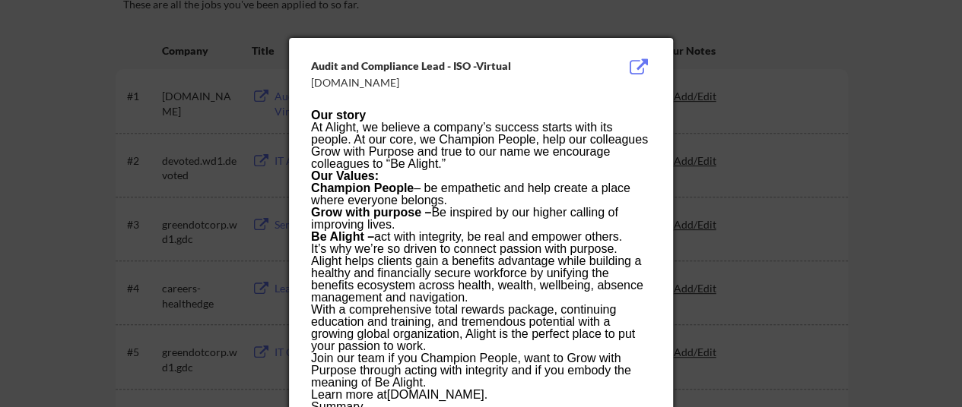 The image size is (962, 407). What do you see at coordinates (342, 236) in the screenshot?
I see `span: Be Alight –` at bounding box center [342, 236].